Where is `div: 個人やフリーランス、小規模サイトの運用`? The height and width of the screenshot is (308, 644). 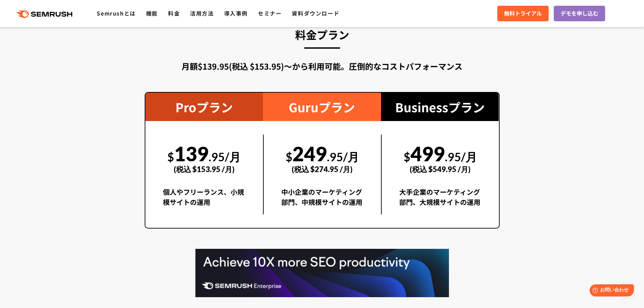 div: 個人やフリーランス、小規模サイトの運用 is located at coordinates (204, 201).